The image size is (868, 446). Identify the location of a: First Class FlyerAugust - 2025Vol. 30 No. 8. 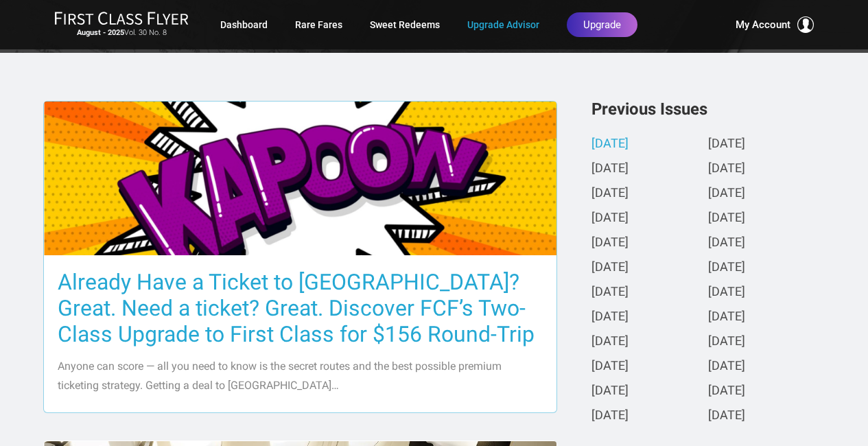
(121, 25).